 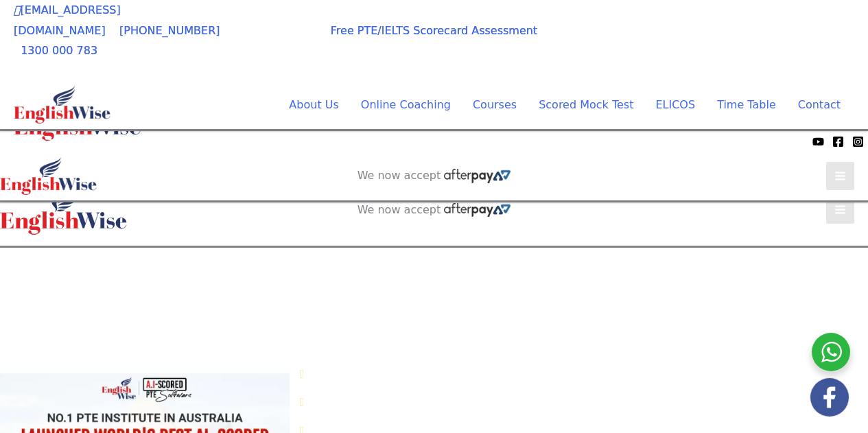 What do you see at coordinates (313, 105) in the screenshot?
I see `a: About UsMenu Toggle` at bounding box center [313, 105].